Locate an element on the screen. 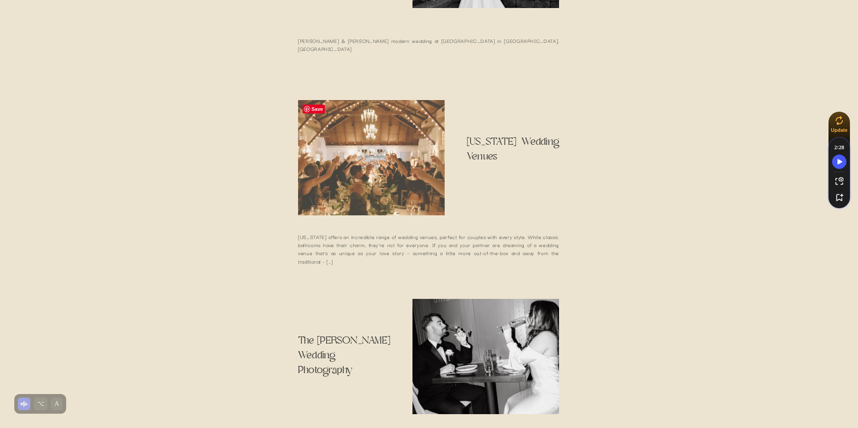  img: creative black and white flash photo of bride and groom drinking champagne is located at coordinates (486, 357).